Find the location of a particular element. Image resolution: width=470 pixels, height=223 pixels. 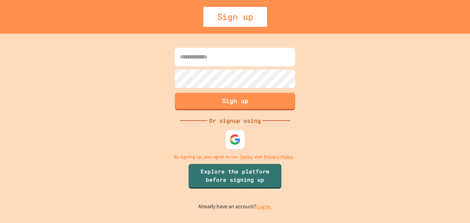

div: Sign up is located at coordinates (235, 17).